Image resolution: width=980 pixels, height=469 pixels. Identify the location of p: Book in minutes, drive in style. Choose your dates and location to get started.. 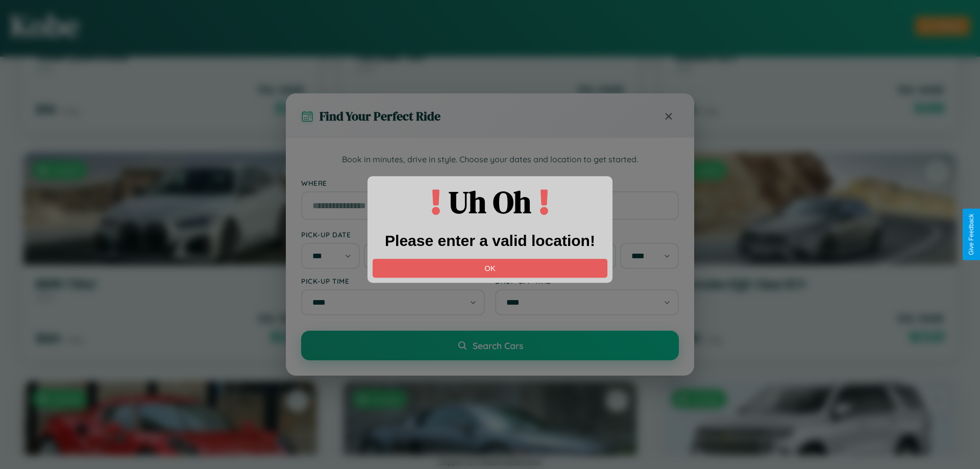
(490, 160).